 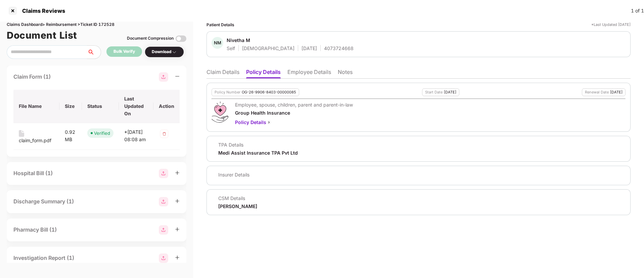 I want to click on img: svg+xml;base64,PHN2ZyB4bWxucz0iaHR0cDovL3d3dy53My5vcmcvMjAwMC9zdmciIHdpZHRoPSI0OS4zMiIgaGVpZ2h0PS..., so click(x=220, y=112).